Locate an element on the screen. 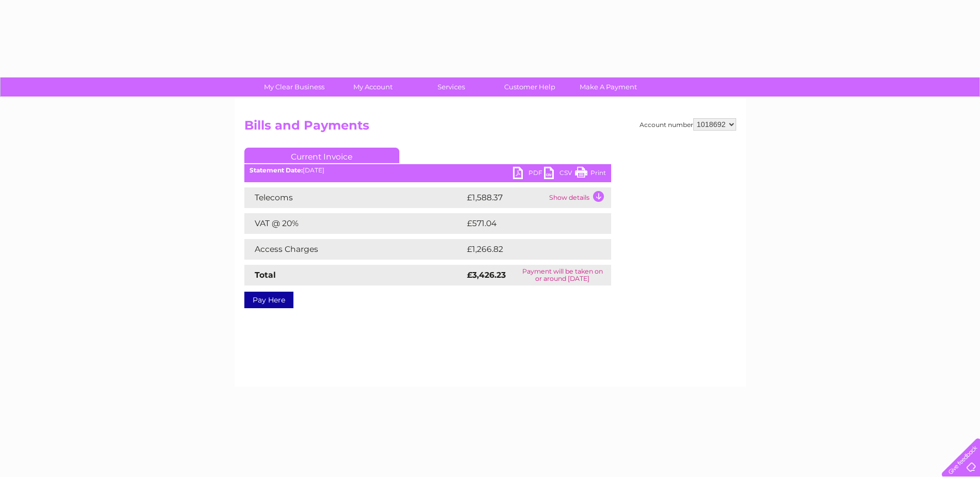 The width and height of the screenshot is (980, 477). td: £571.04 is located at coordinates (528, 224).